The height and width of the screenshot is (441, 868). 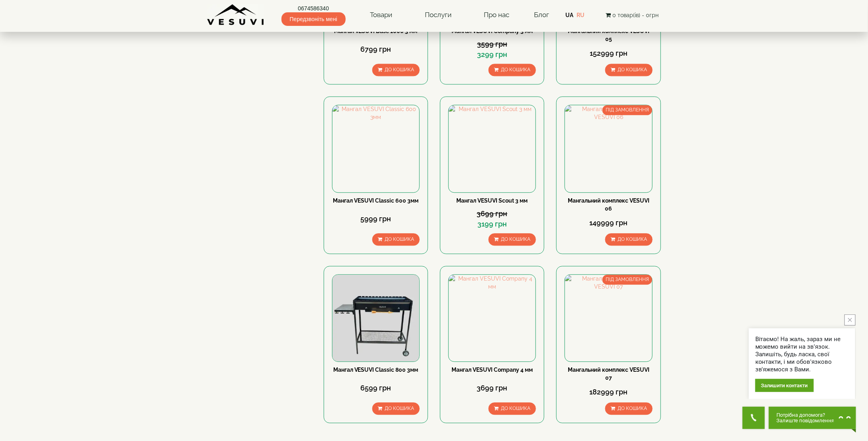 I want to click on div: 3199 грн, so click(x=493, y=225).